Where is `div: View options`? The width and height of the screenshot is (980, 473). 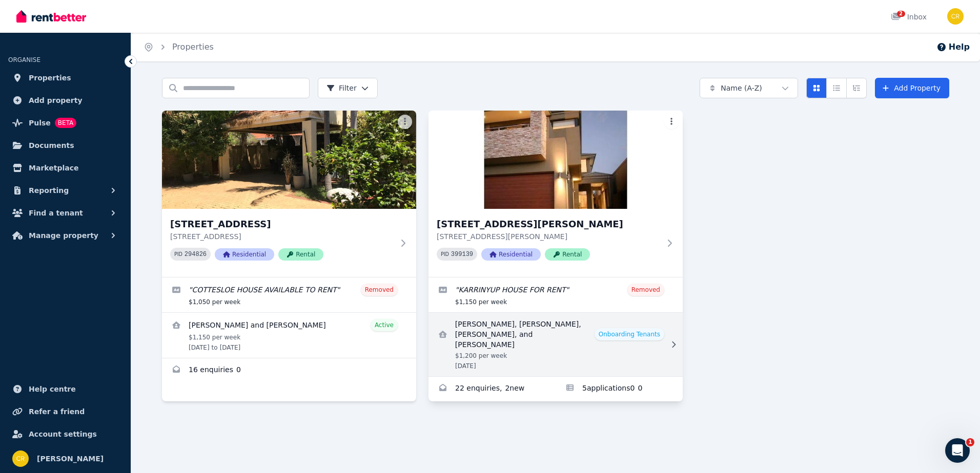
div: View options is located at coordinates (836, 88).